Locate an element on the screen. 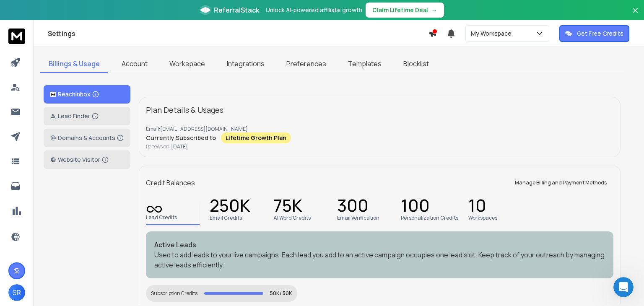  p: Hi Sadek 👋 is located at coordinates (84, 67).